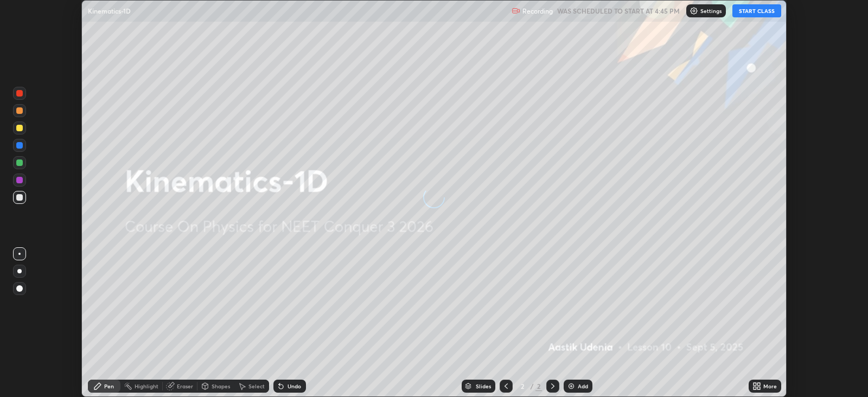 The image size is (868, 397). What do you see at coordinates (770, 386) in the screenshot?
I see `div: More` at bounding box center [770, 386].